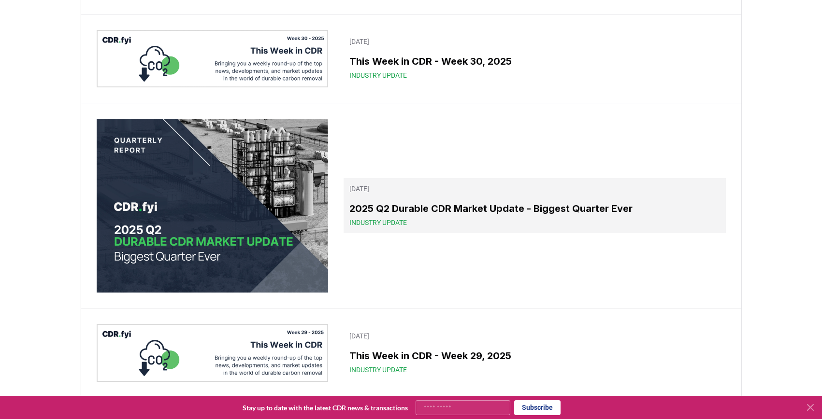 The image size is (822, 419). Describe the element at coordinates (534, 356) in the screenshot. I see `h3: This Week in CDR - Week 29, 2025` at that location.